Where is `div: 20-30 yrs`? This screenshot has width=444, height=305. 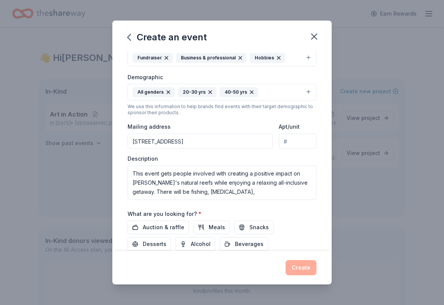 div: 20-30 yrs is located at coordinates (197, 92).